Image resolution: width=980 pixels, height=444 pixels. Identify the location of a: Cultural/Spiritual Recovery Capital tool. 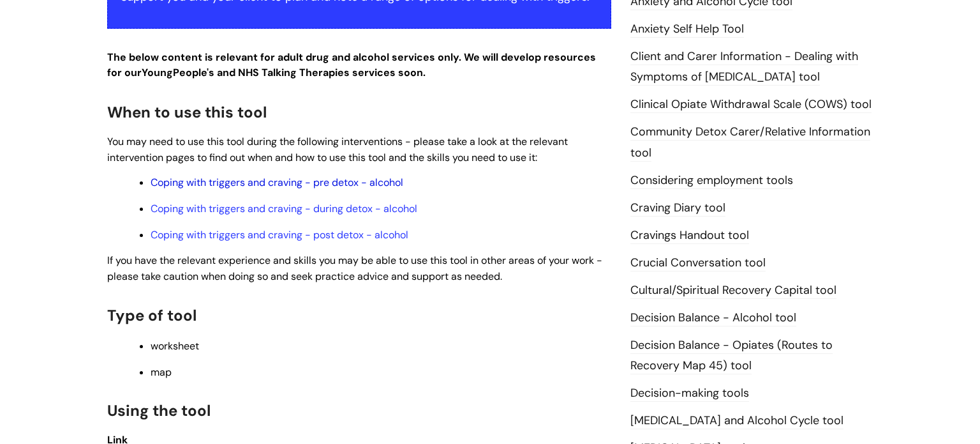
(733, 291).